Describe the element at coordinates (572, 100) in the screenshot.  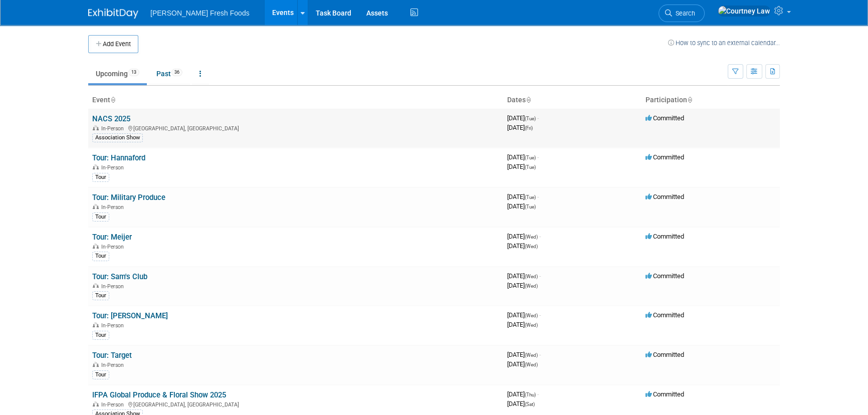
I see `th: Dates` at that location.